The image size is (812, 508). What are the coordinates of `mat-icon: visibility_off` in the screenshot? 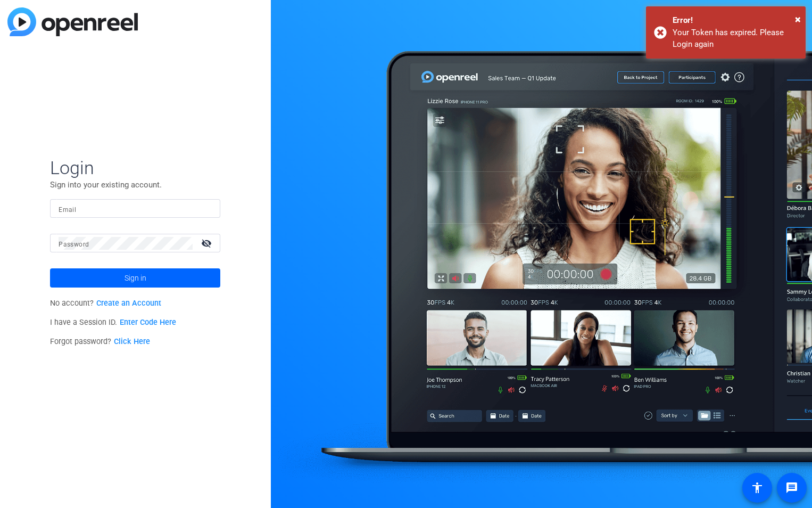 It's located at (208, 242).